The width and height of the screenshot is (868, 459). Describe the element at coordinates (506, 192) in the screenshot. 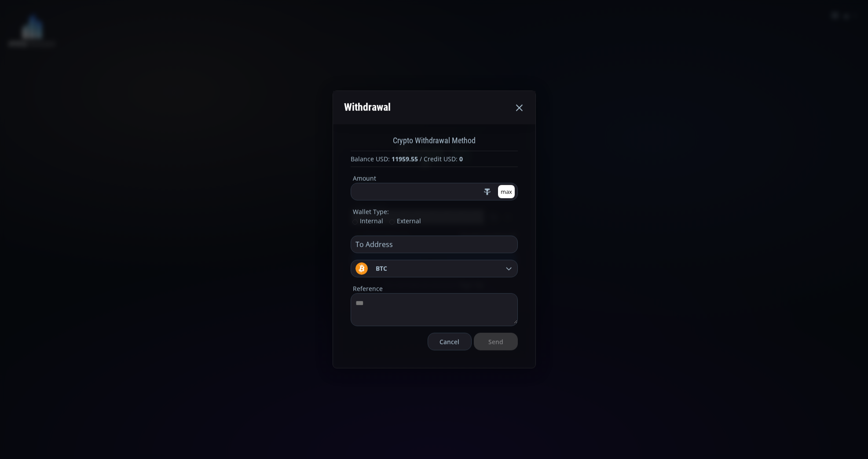

I see `button: max` at that location.